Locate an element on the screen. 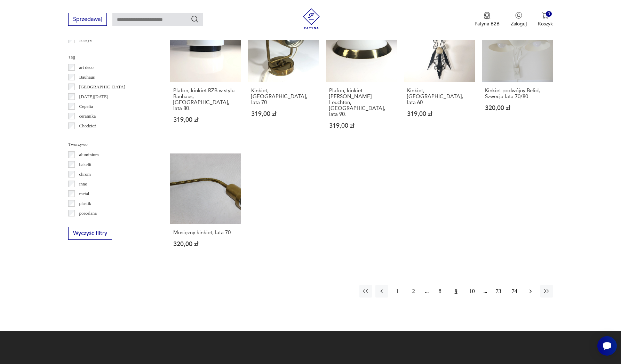 Image resolution: width=621 pixels, height=364 pixels. p: Bauhaus is located at coordinates (87, 77).